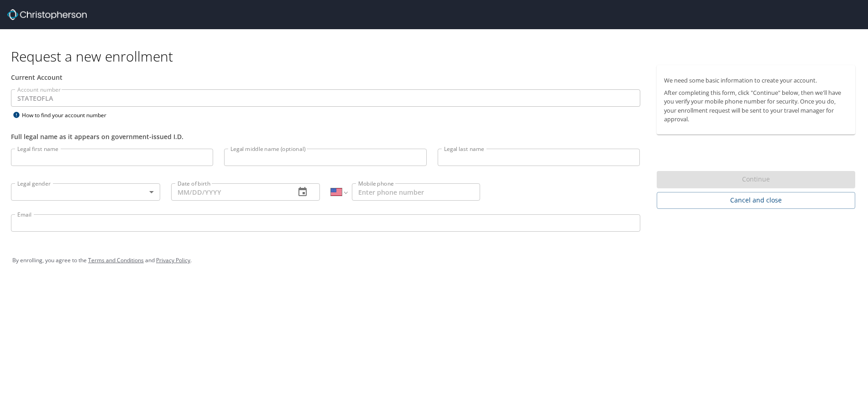 The width and height of the screenshot is (868, 420). Describe the element at coordinates (757, 201) in the screenshot. I see `span: Cancel and close` at that location.